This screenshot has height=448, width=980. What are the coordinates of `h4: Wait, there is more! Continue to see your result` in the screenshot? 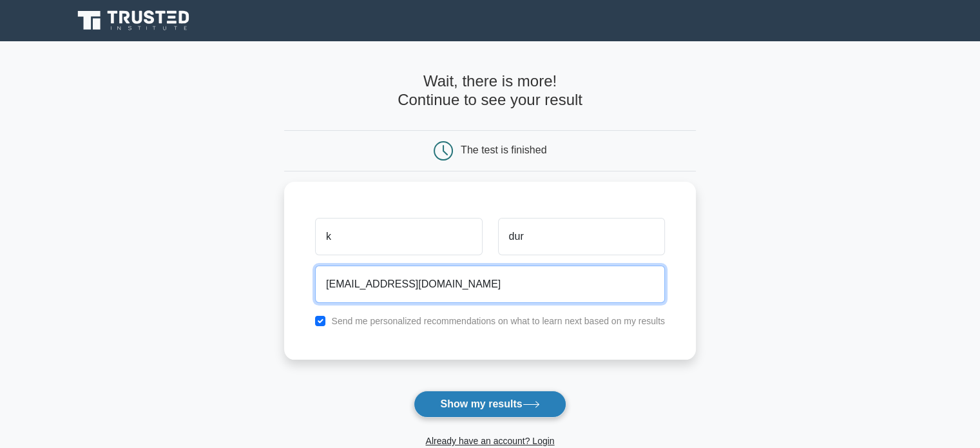 It's located at (490, 91).